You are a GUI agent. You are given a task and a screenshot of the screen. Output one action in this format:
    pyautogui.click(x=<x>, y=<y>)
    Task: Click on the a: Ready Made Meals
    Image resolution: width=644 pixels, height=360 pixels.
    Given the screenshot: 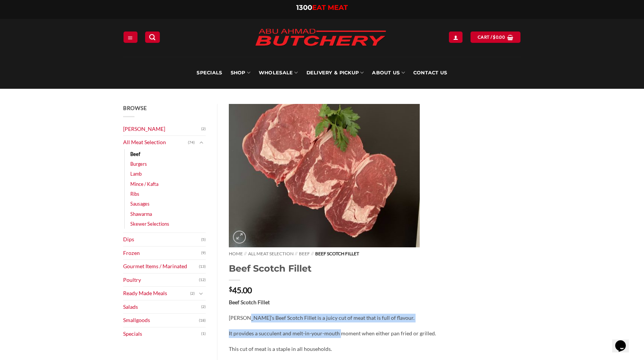 What is the action you would take?
    pyautogui.click(x=157, y=293)
    